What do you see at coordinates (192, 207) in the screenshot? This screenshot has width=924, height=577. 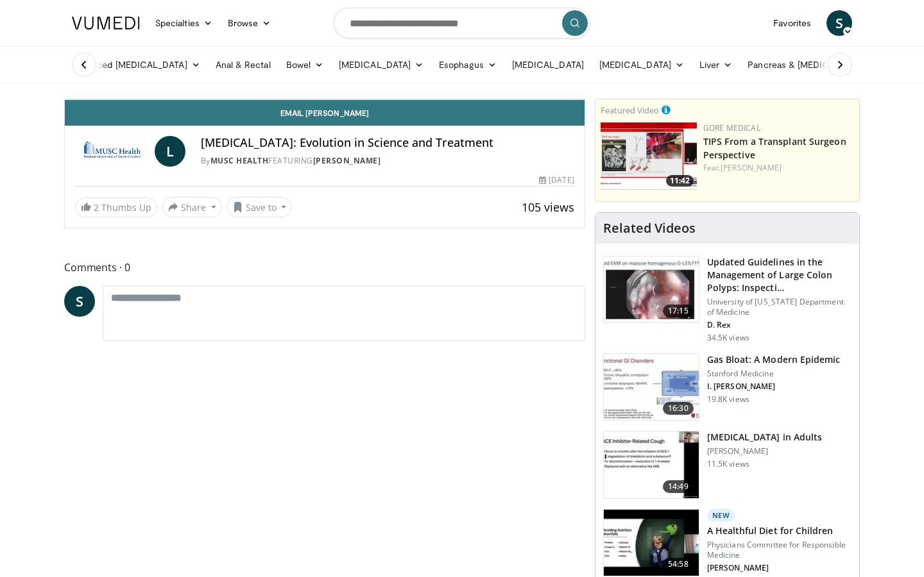 I see `button: Share` at bounding box center [192, 207].